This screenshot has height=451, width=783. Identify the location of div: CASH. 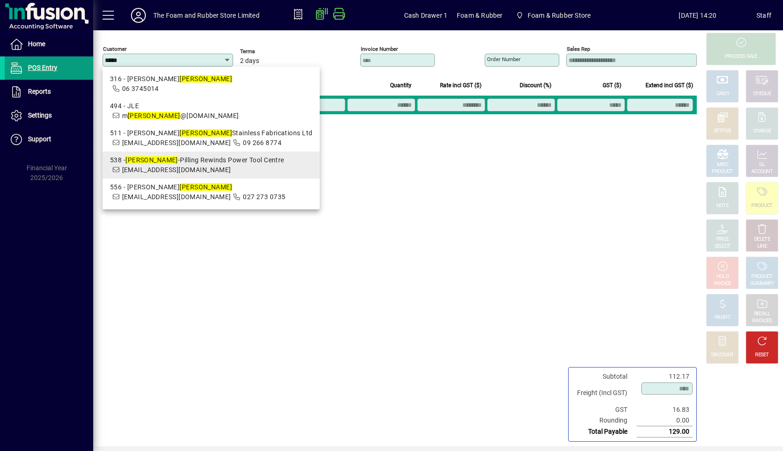
(722, 94).